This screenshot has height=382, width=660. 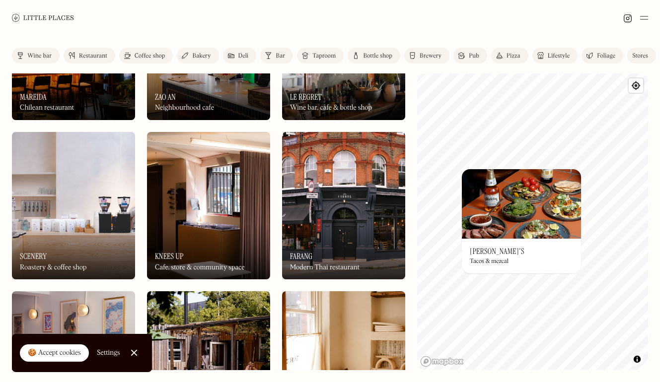 I want to click on h3: Le Regret, so click(x=306, y=97).